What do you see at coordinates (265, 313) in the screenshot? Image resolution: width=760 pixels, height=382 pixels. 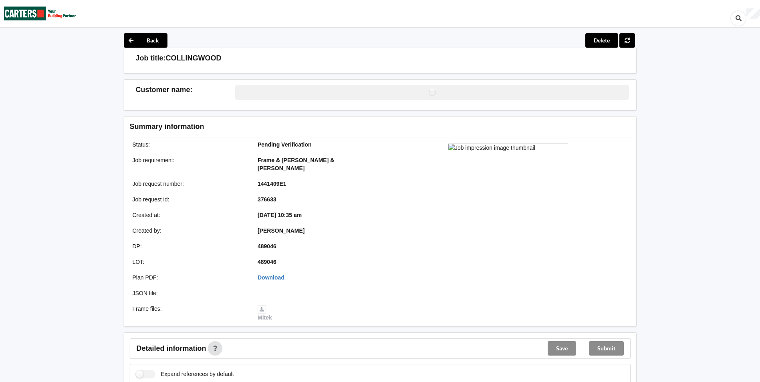 I see `a: Mitek` at bounding box center [265, 313].